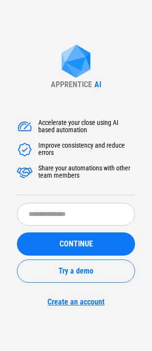  What do you see at coordinates (76, 244) in the screenshot?
I see `button: CONTINUE` at bounding box center [76, 244].